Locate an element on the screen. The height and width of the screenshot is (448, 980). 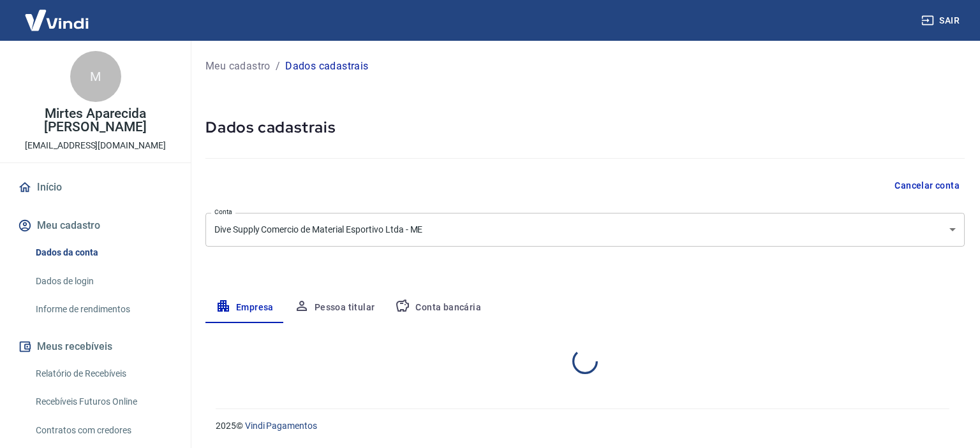
button: Cancelar conta is located at coordinates (927, 185).